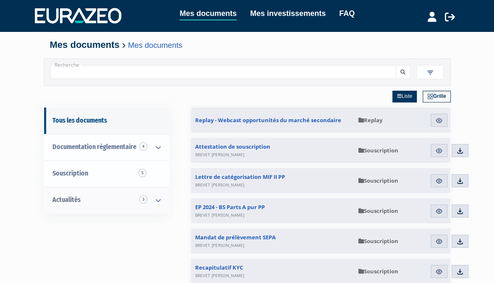 This screenshot has width=494, height=283. I want to click on span: Attestation de souscription, so click(233, 150).